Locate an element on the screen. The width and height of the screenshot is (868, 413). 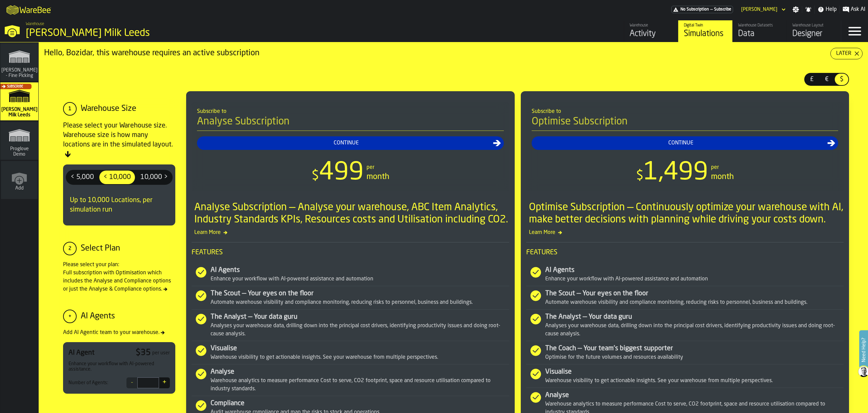
label: button-toggle-Help is located at coordinates (827, 10).